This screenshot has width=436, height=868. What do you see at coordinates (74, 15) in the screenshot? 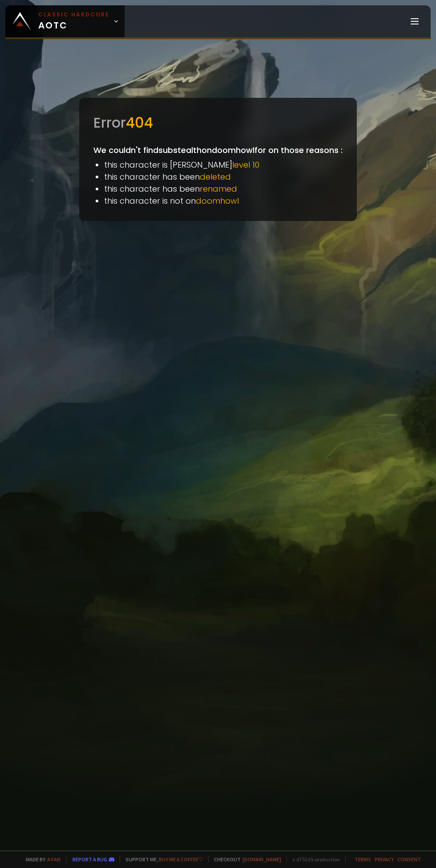
I see `small: Classic Hardcore` at bounding box center [74, 15].